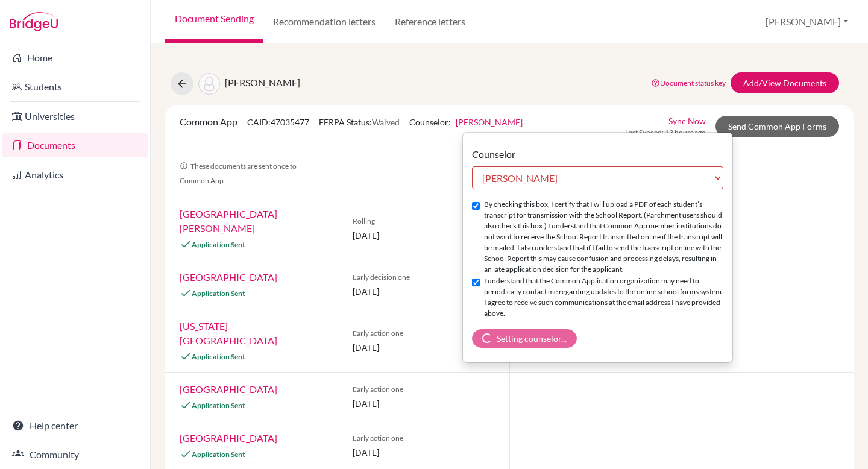 The width and height of the screenshot is (868, 469). Describe the element at coordinates (532, 338) in the screenshot. I see `span: Setting counselor...` at that location.